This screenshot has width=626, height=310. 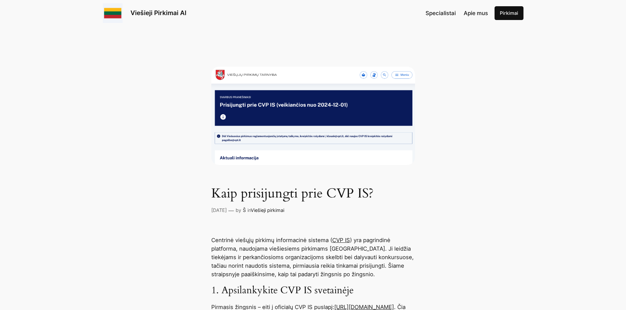 I want to click on a: CVP IS, so click(x=341, y=240).